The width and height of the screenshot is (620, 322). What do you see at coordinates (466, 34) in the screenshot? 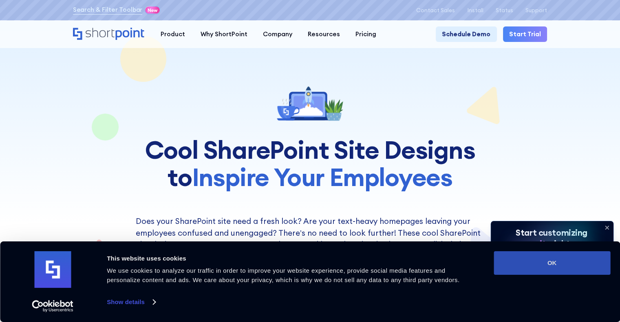
I see `a: Schedule Demo` at bounding box center [466, 34].